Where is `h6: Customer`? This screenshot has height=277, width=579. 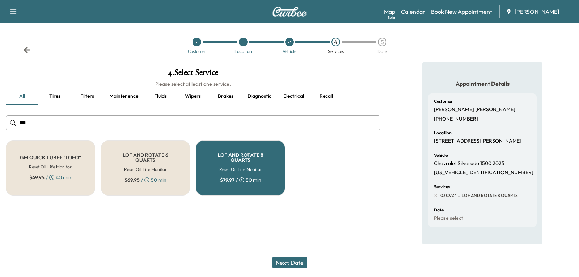 h6: Customer is located at coordinates (443, 101).